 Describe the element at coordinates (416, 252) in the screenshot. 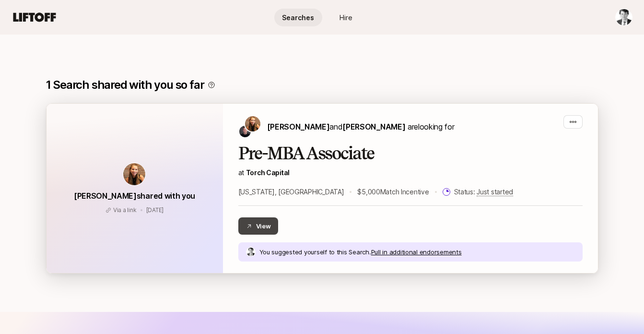

I see `p: Pull in additional endorsements` at that location.